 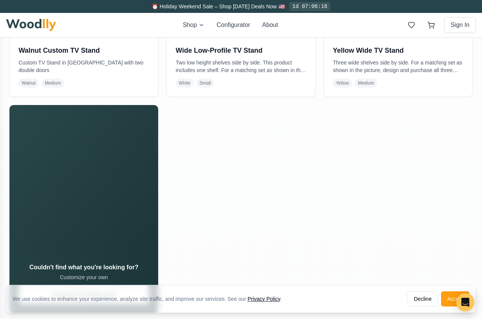 I want to click on h3: Walnut Custom TV Stand, so click(x=84, y=50).